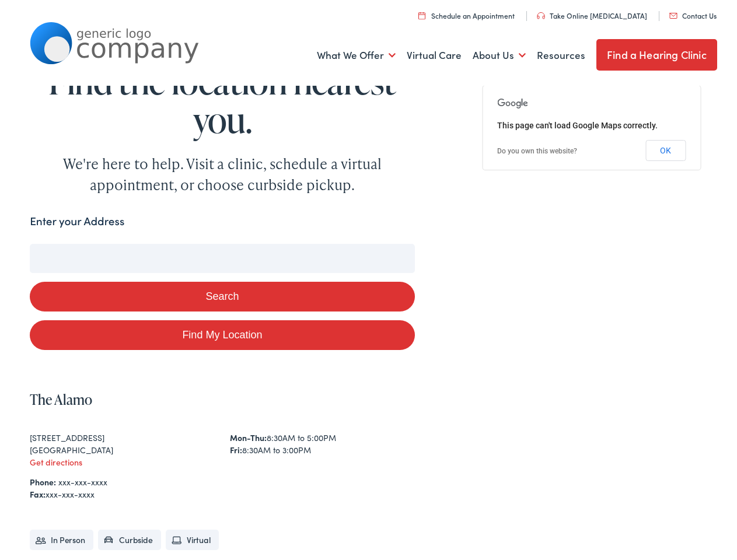 The image size is (737, 560). What do you see at coordinates (129, 536) in the screenshot?
I see `li: Curbside` at bounding box center [129, 536].